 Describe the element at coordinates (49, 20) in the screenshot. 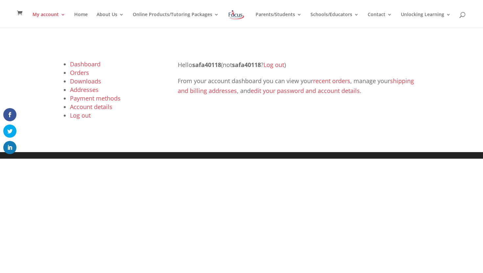

I see `a: My account` at that location.